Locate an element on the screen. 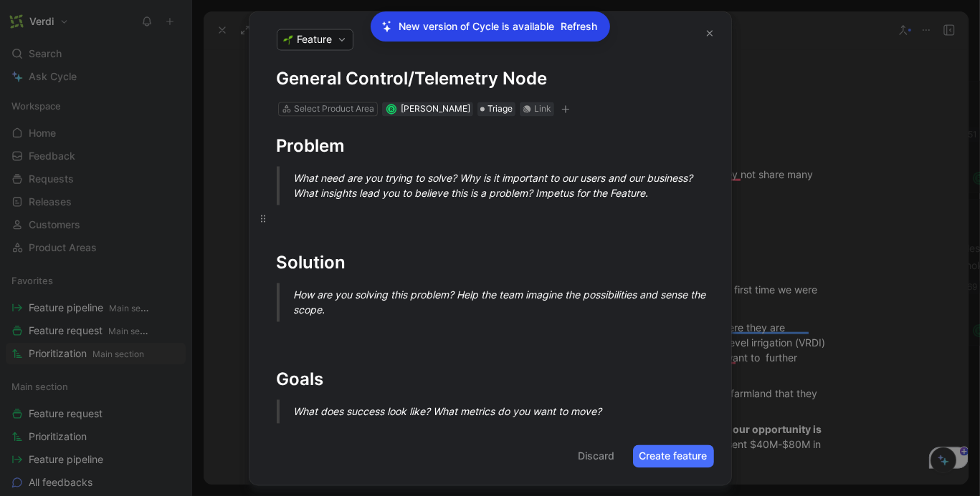 The image size is (980, 496). button: Discard is located at coordinates (596, 456).